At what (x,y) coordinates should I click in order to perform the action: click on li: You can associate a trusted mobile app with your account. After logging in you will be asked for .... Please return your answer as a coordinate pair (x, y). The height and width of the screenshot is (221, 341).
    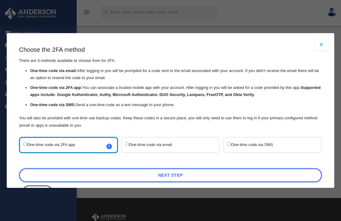
    Looking at the image, I should click on (176, 91).